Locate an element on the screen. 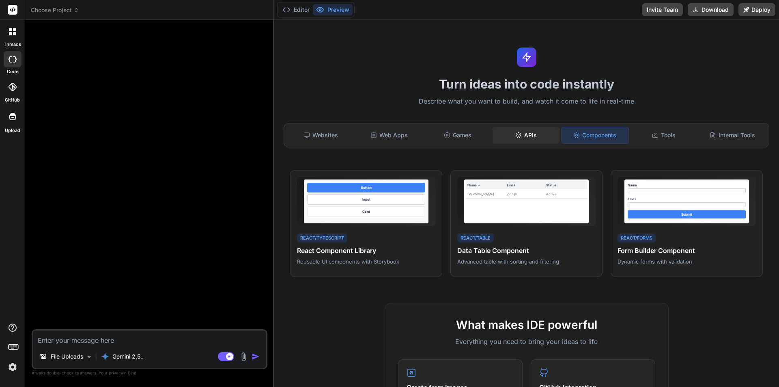 This screenshot has height=387, width=779. div: Name ↓ is located at coordinates (487, 185).